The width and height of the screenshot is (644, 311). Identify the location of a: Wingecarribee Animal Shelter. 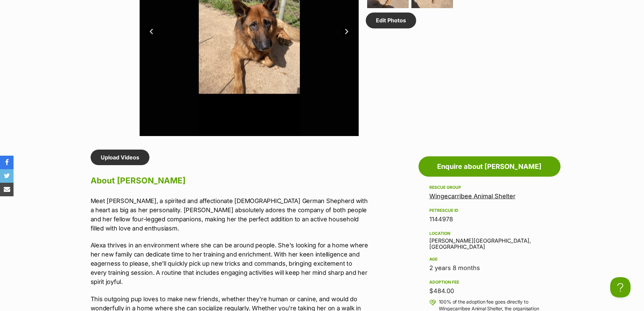
(472, 196).